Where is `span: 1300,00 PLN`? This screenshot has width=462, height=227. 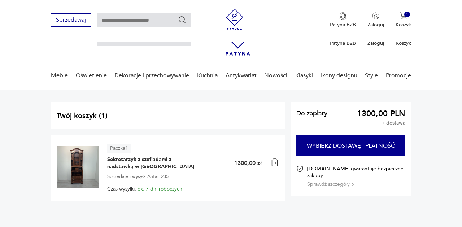 span: 1300,00 PLN is located at coordinates (381, 114).